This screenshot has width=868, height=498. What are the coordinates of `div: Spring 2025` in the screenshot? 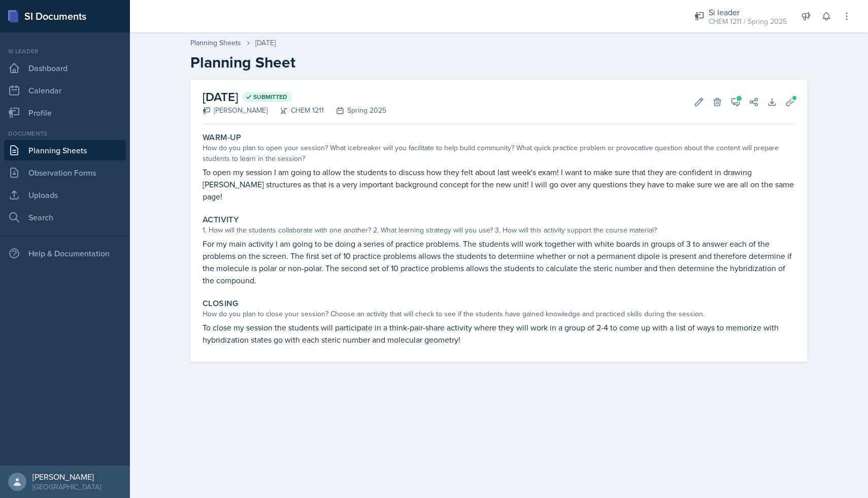 It's located at (355, 110).